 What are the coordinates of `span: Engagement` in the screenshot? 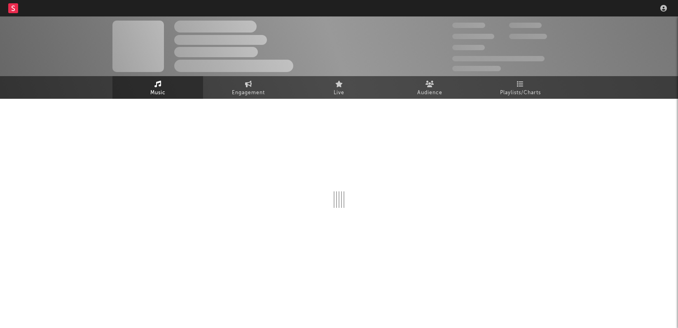 It's located at (249, 93).